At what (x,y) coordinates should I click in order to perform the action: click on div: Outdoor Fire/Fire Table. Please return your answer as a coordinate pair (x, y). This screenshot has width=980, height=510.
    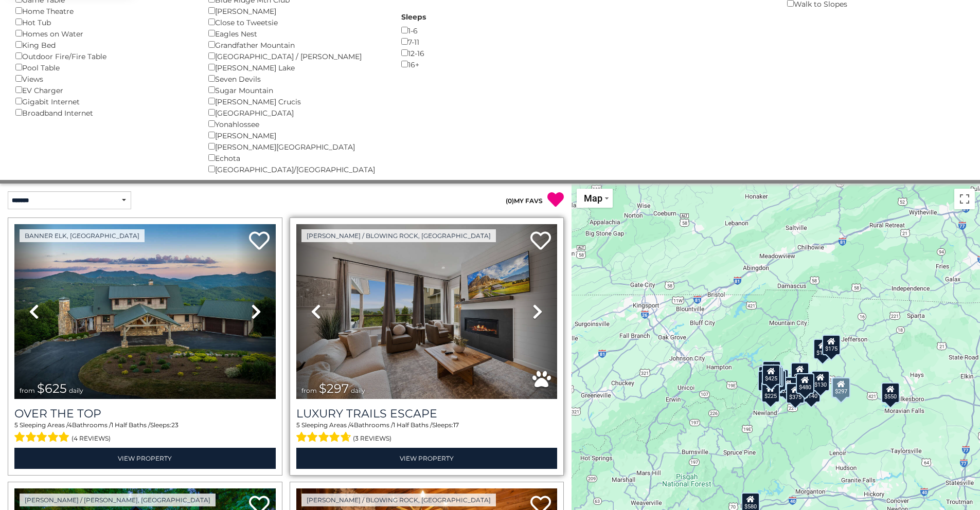
    Looking at the image, I should click on (104, 56).